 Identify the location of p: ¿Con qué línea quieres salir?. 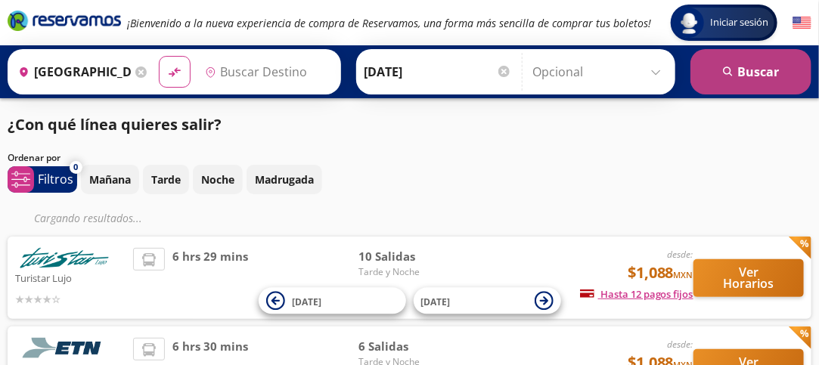
(114, 125).